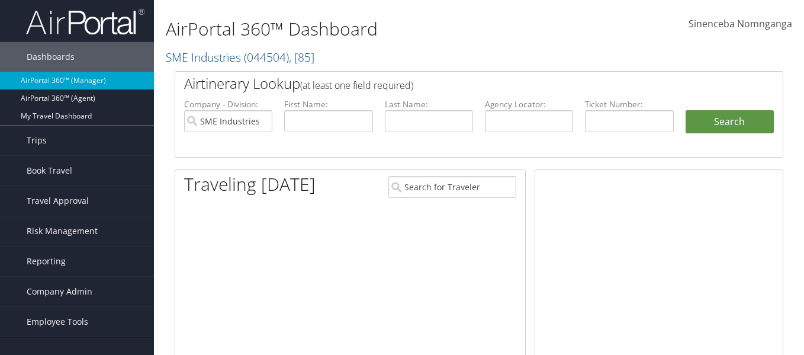 The width and height of the screenshot is (804, 355). What do you see at coordinates (50, 57) in the screenshot?
I see `span: Dashboards` at bounding box center [50, 57].